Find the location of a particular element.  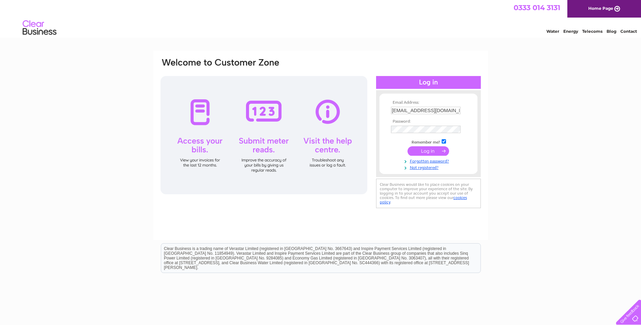

a: Energy is located at coordinates (571, 31).